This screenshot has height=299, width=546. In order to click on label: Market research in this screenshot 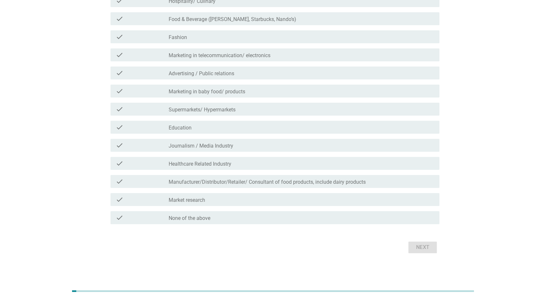, I will do `click(187, 200)`.